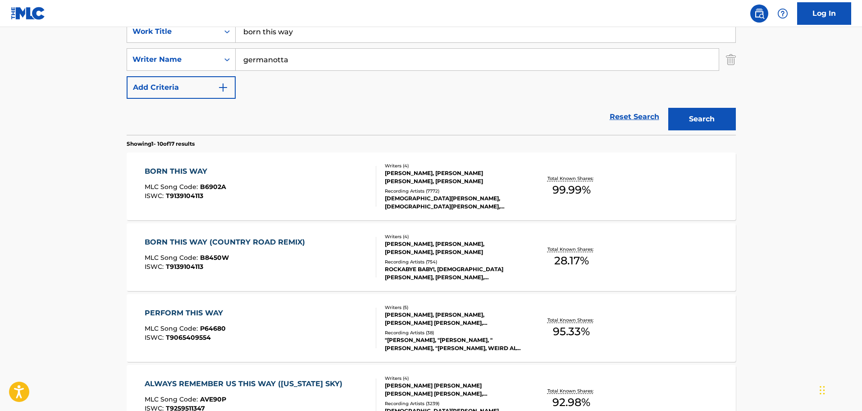 The width and height of the screenshot is (862, 411). I want to click on span: B6902A, so click(213, 187).